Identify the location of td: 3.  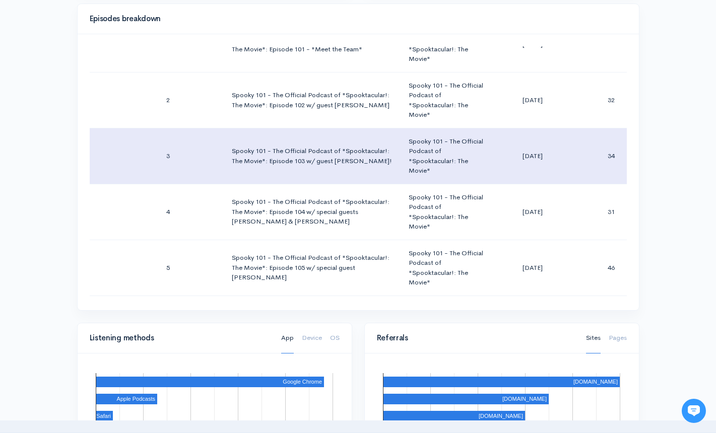
(191, 156).